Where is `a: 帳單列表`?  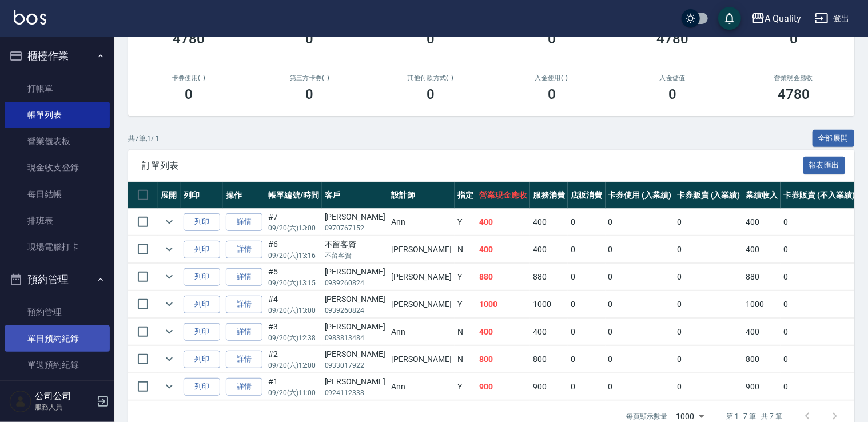
a: 帳單列表 is located at coordinates (57, 115).